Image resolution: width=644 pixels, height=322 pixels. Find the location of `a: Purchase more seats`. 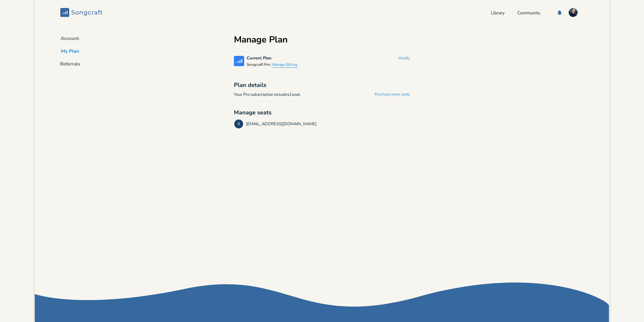

a: Purchase more seats is located at coordinates (392, 95).